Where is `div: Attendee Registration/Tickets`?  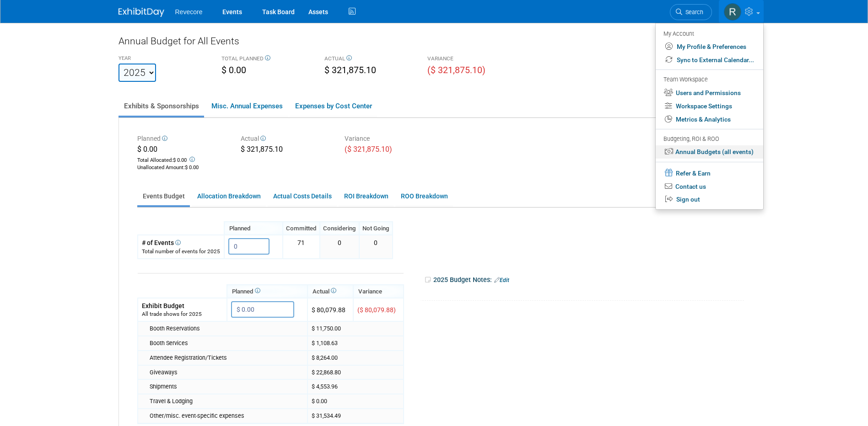
div: Attendee Registration/Tickets is located at coordinates (226, 358).